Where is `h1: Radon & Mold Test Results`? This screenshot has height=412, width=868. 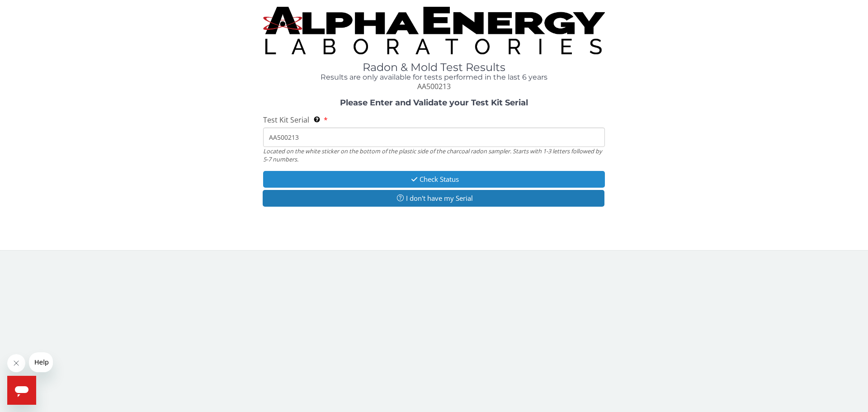 h1: Radon & Mold Test Results is located at coordinates (434, 67).